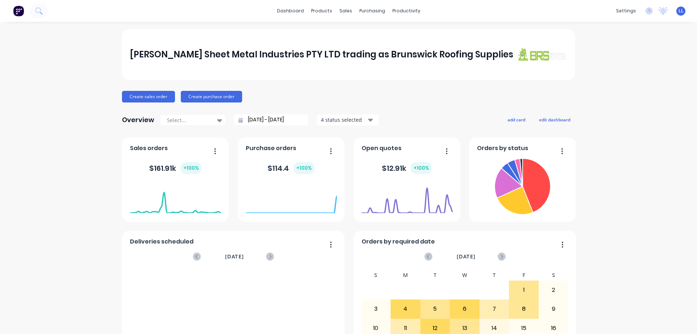  Describe the element at coordinates (541, 54) in the screenshot. I see `img: J A Sheet Metal Industries PTY LTD trading as Brunswick Roofing Supplies` at that location.